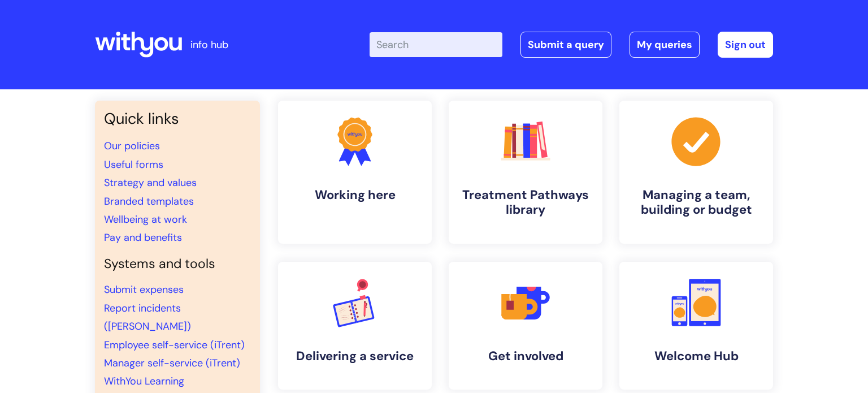 This screenshot has width=868, height=393. I want to click on input: Search, so click(436, 45).